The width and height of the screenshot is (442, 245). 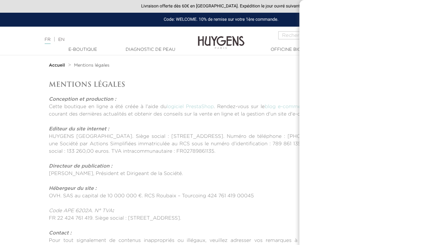 What do you see at coordinates (82, 100) in the screenshot?
I see `strong: Conception et production :` at bounding box center [82, 100].